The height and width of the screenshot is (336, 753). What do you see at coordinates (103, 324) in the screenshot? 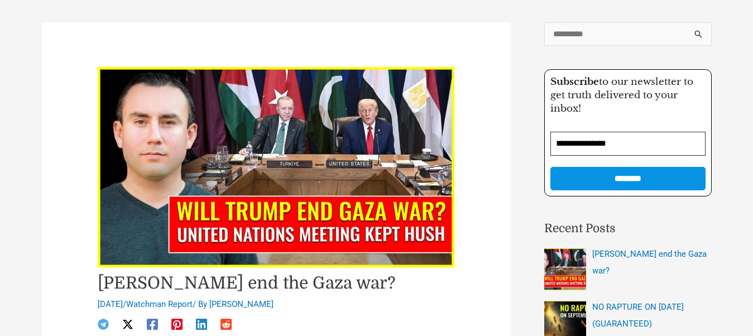
I see `a: Telegram` at bounding box center [103, 324].